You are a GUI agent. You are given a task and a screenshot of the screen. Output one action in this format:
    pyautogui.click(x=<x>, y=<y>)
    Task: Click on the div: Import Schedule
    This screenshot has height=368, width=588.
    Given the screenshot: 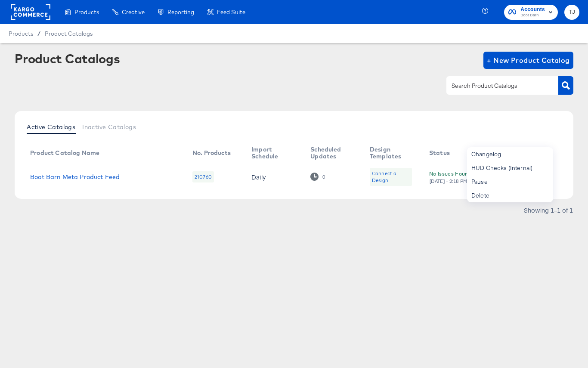 What is the action you would take?
    pyautogui.click(x=272, y=153)
    